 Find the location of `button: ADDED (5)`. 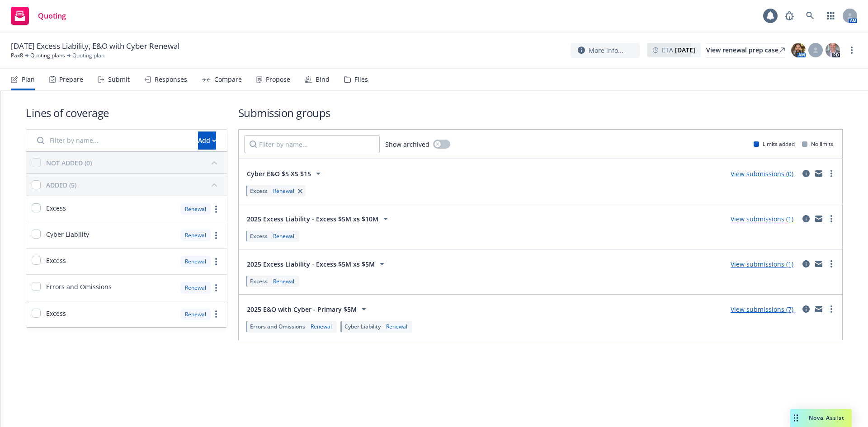

button: ADDED (5) is located at coordinates (134, 185).